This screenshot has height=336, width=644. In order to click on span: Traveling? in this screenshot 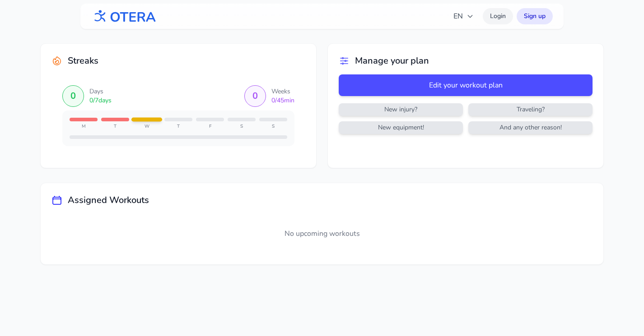, I will do `click(530, 110)`.